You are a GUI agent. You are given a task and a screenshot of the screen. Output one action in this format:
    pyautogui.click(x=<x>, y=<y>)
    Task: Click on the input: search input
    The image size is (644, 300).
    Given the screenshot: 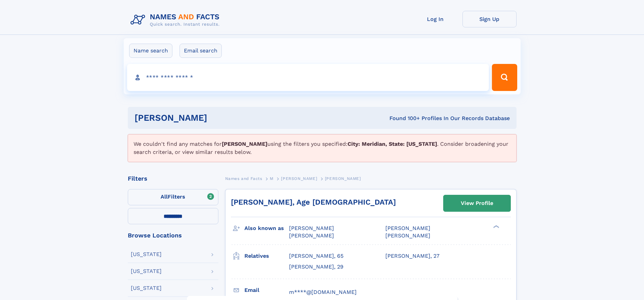 What is the action you would take?
    pyautogui.click(x=308, y=78)
    